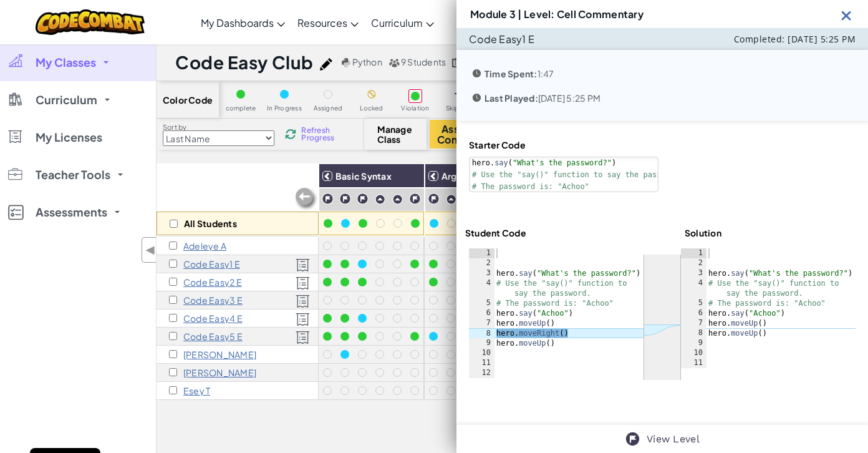 This screenshot has height=453, width=868. Describe the element at coordinates (213, 282) in the screenshot. I see `p: Code Easy2 E` at that location.